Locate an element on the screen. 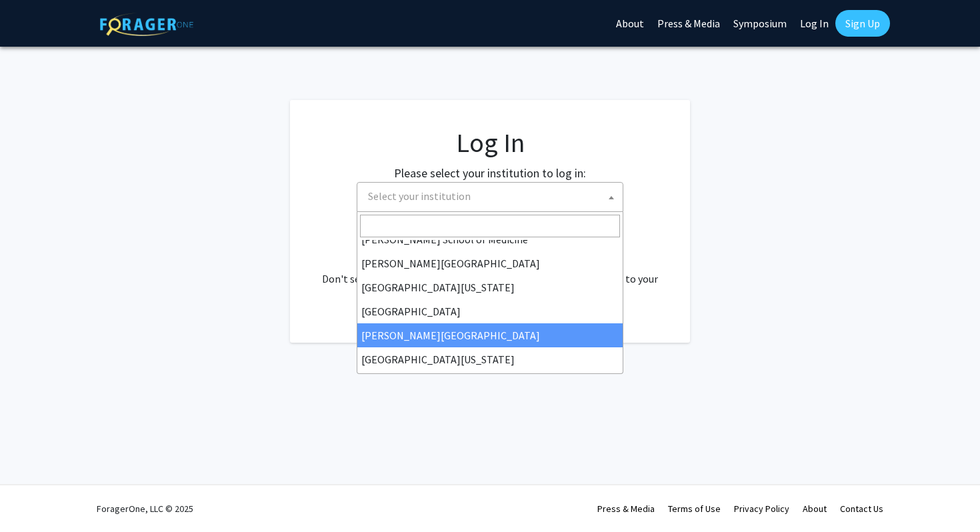 This screenshot has width=980, height=532. label: Please select your institution to log in: is located at coordinates (490, 173).